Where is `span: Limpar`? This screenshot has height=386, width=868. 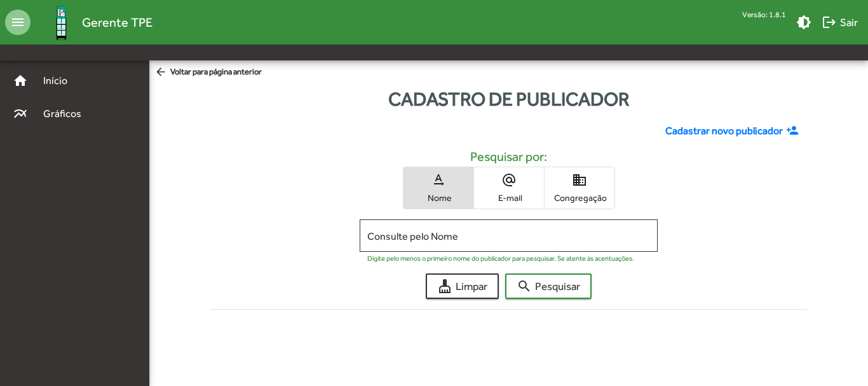 span: Limpar is located at coordinates (462, 286).